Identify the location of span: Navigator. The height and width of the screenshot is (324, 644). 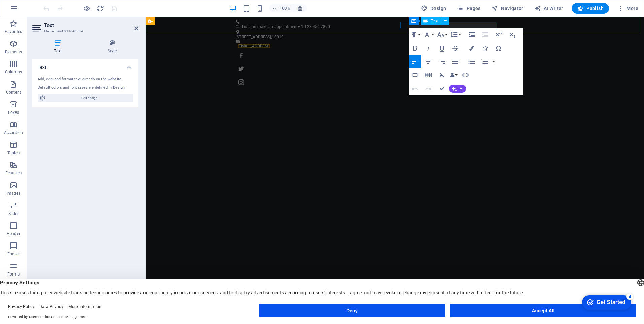
(507, 8).